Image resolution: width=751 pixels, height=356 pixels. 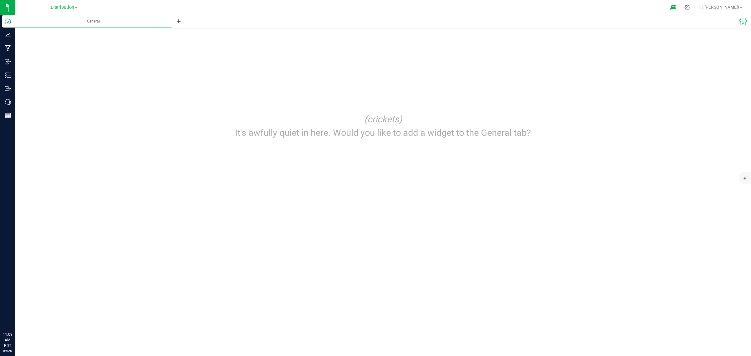 I want to click on p: 11:09 AM PDT, so click(x=8, y=340).